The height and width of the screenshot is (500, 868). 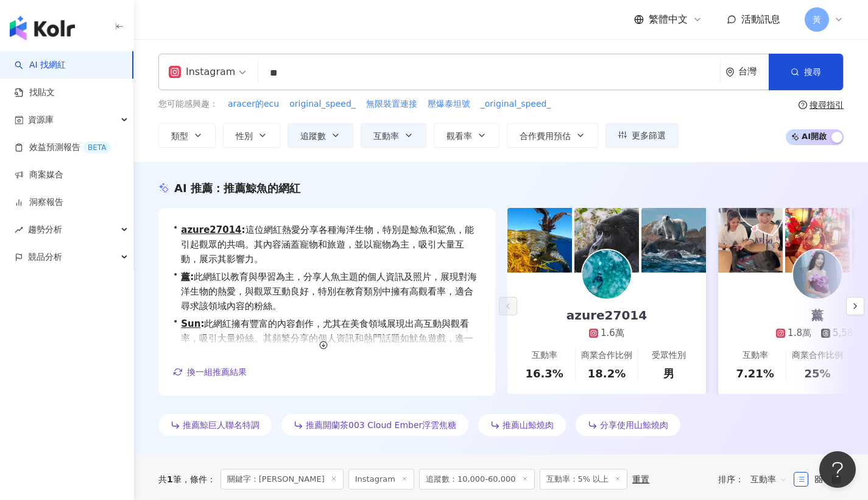 What do you see at coordinates (35, 92) in the screenshot?
I see `a: 找貼文` at bounding box center [35, 92].